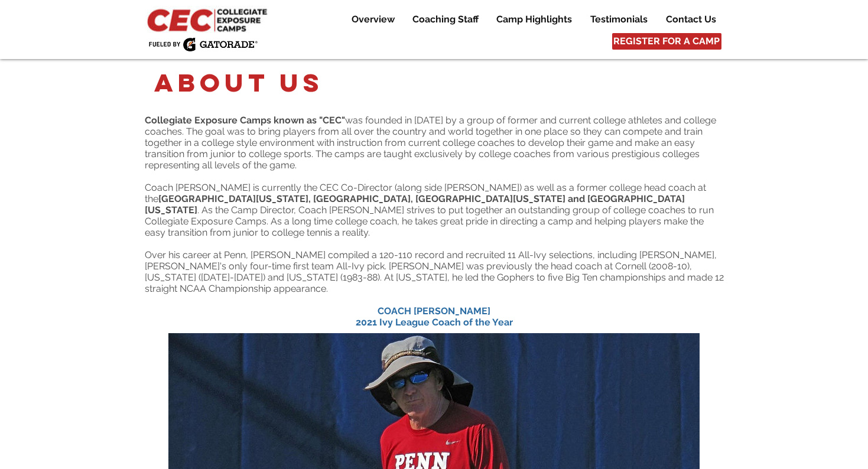 This screenshot has height=469, width=868. What do you see at coordinates (619, 20) in the screenshot?
I see `a: Testimonials` at bounding box center [619, 20].